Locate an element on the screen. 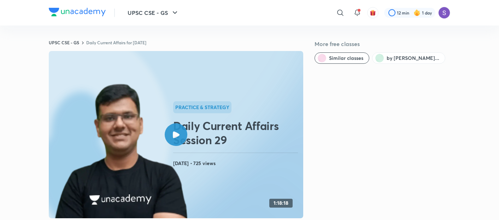 The width and height of the screenshot is (499, 220). img: avatar is located at coordinates (373, 13).